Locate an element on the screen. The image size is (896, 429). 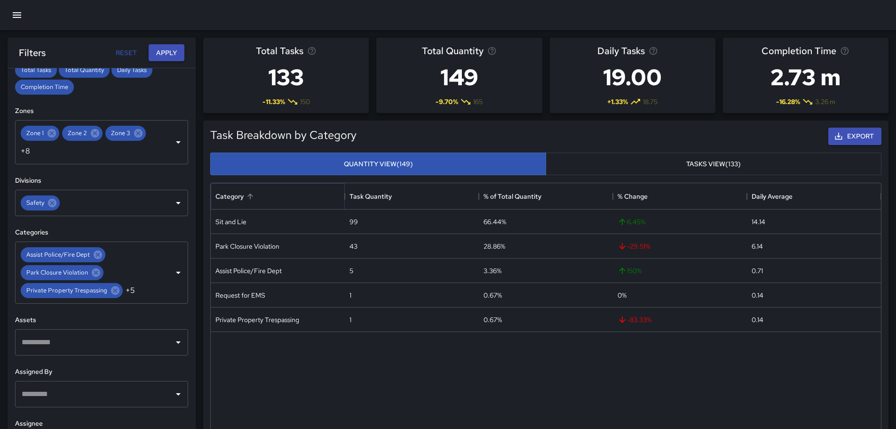
svg: Total number of tasks in the selected period, compared to the previous period. is located at coordinates (312, 51).